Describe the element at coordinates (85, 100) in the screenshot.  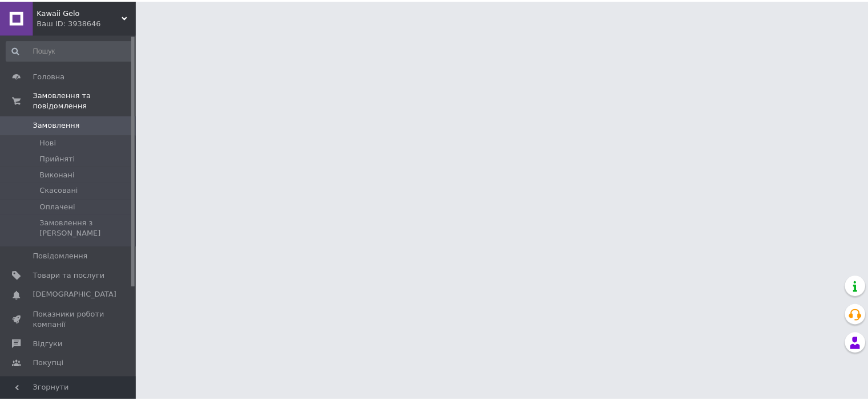
I see `span: Замовлення та повідомлення` at that location.